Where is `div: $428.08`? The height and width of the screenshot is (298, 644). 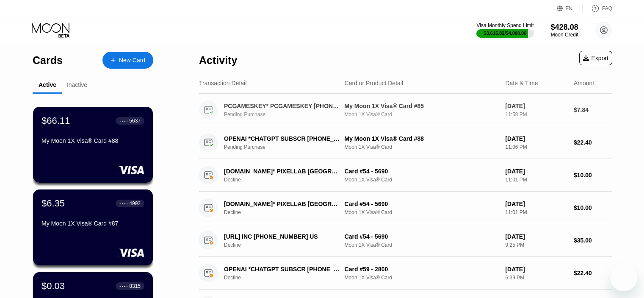
div: $428.08 is located at coordinates (564, 27).